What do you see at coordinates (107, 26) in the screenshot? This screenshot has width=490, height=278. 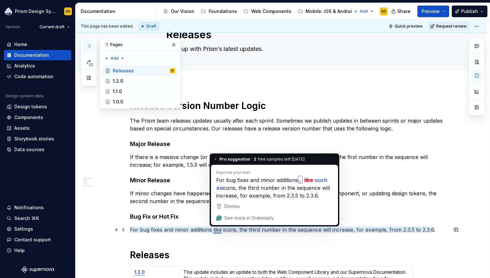 I see `span: This page has been edited.` at bounding box center [107, 26].